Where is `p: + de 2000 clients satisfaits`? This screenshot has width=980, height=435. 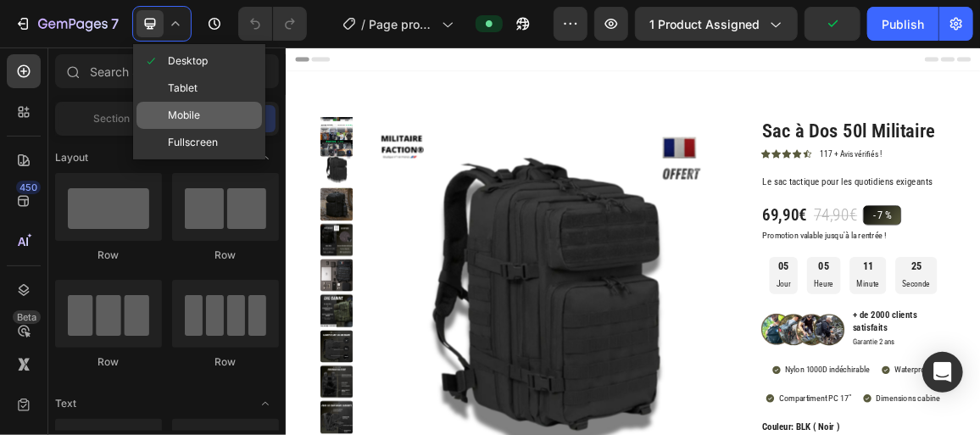 p: + de 2000 clients satisfaits is located at coordinates (897, 402).